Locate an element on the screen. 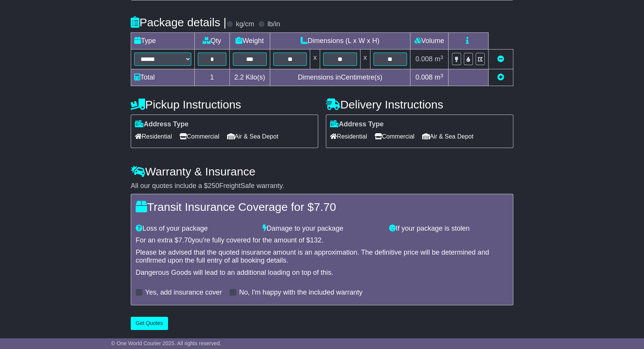 This screenshot has width=644, height=349. label: No, I'm happy with the included warranty is located at coordinates (300, 292).